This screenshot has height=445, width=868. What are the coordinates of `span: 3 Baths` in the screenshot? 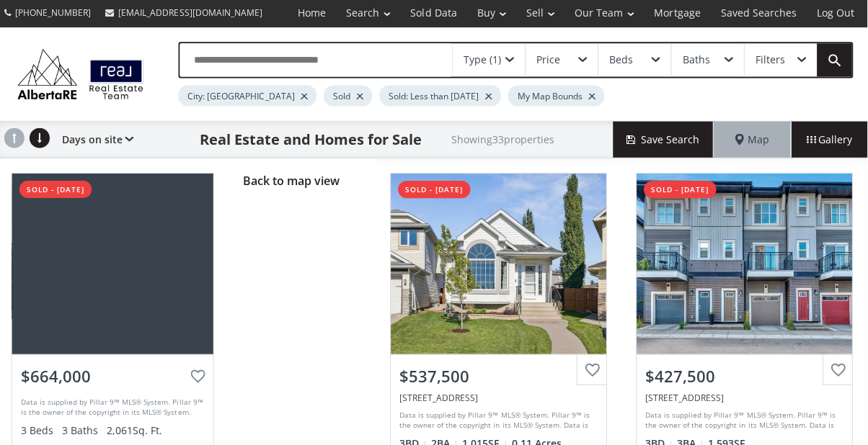 It's located at (83, 431).